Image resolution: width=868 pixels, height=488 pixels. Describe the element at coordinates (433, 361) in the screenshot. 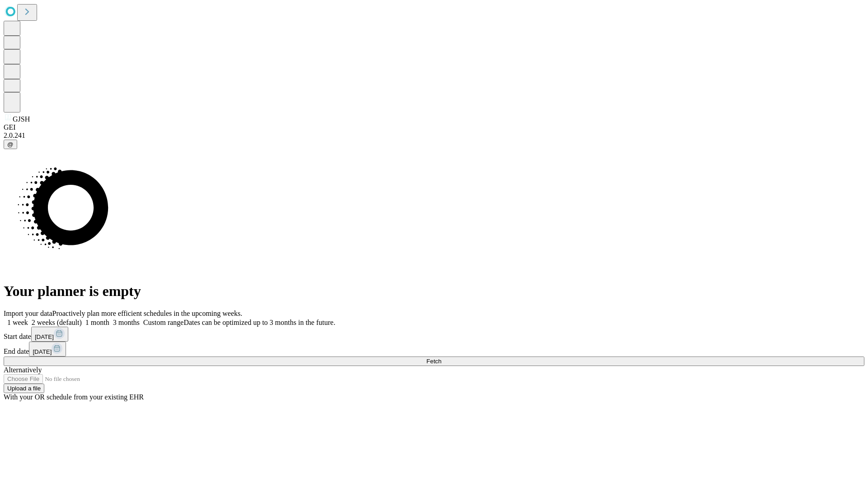

I see `span: Fetch` at that location.